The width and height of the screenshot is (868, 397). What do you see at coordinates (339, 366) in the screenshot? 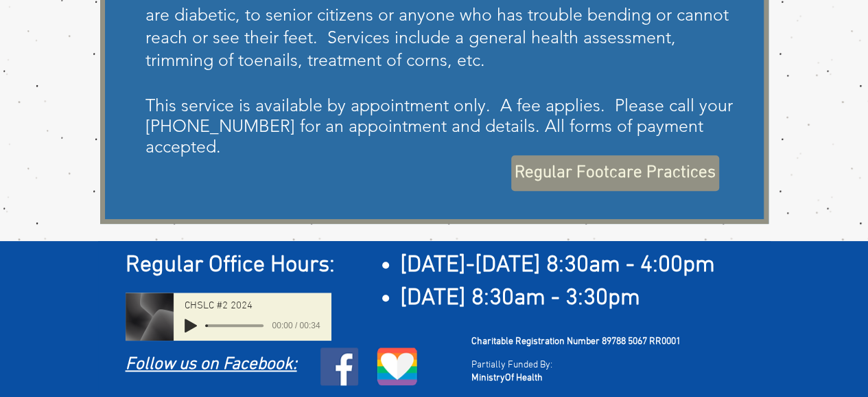
I see `img: Facebook` at bounding box center [339, 366].